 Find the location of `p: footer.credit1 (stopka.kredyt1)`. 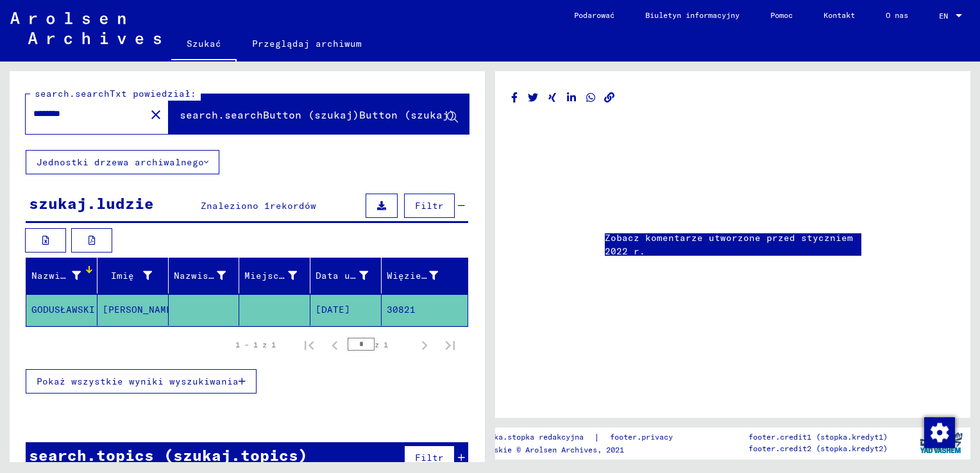

p: footer.credit1 (stopka.kredyt1) is located at coordinates (818, 437).